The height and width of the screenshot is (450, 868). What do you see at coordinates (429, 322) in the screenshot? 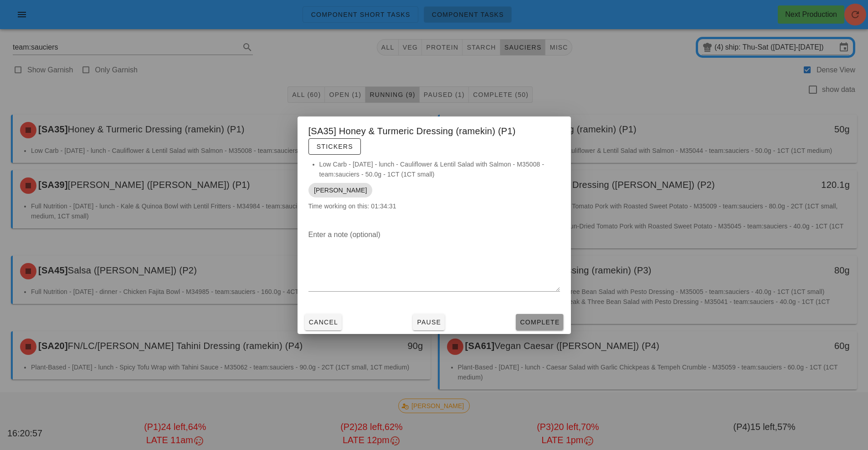
I see `span: Pause` at bounding box center [429, 322].